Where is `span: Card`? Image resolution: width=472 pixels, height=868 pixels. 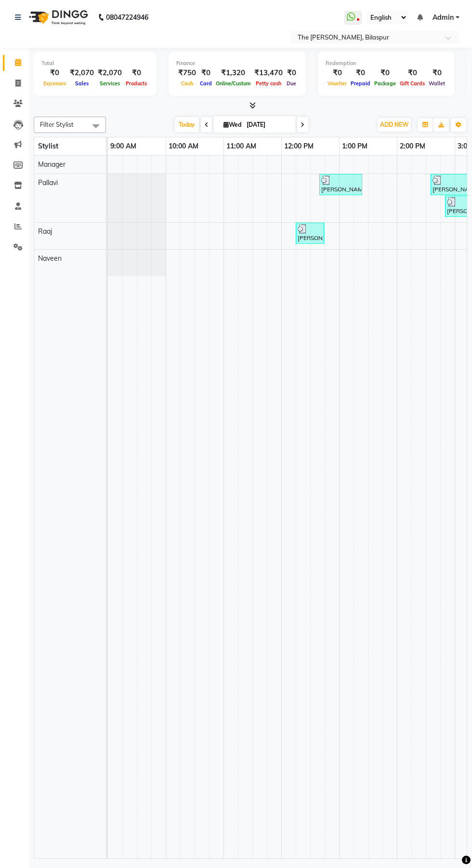
span: Card is located at coordinates (205, 83).